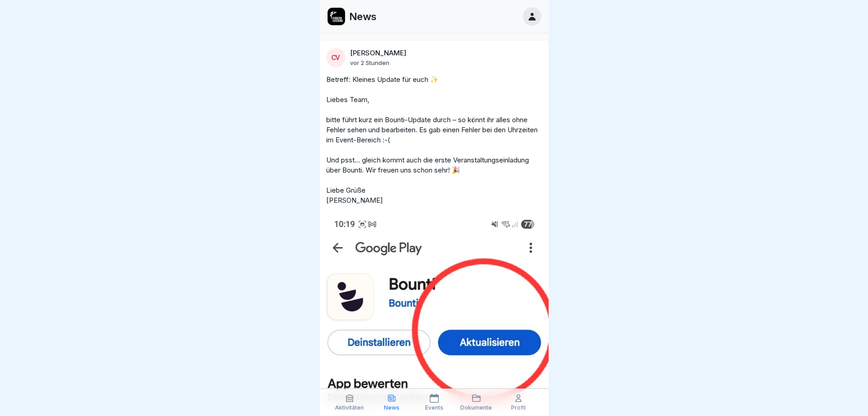 The height and width of the screenshot is (416, 868). What do you see at coordinates (476, 408) in the screenshot?
I see `p: Dokumente` at bounding box center [476, 408].